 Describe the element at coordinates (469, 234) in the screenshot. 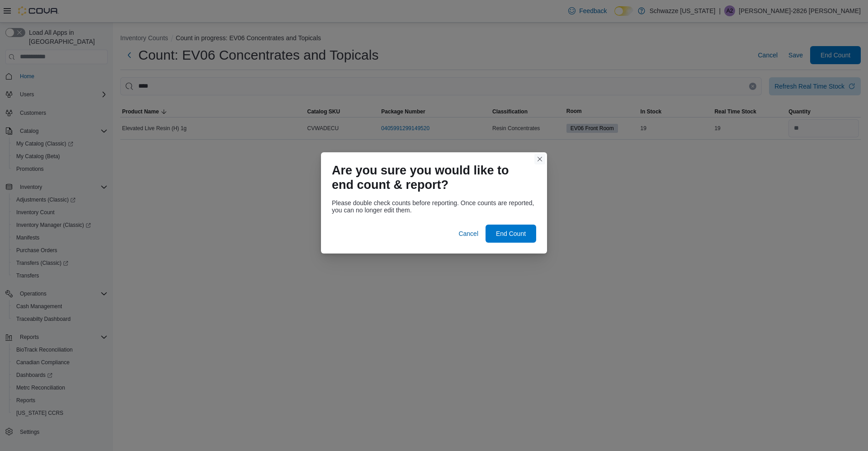

I see `button: Cancel` at that location.